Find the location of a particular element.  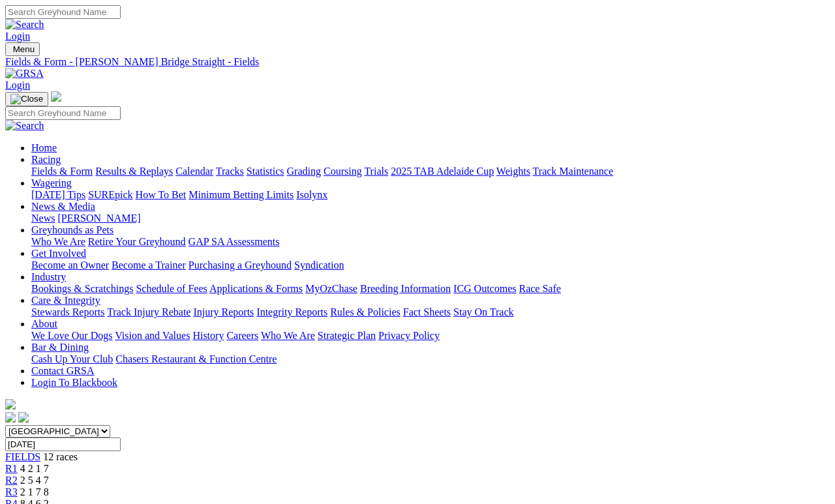

a: Weights is located at coordinates (514, 171).